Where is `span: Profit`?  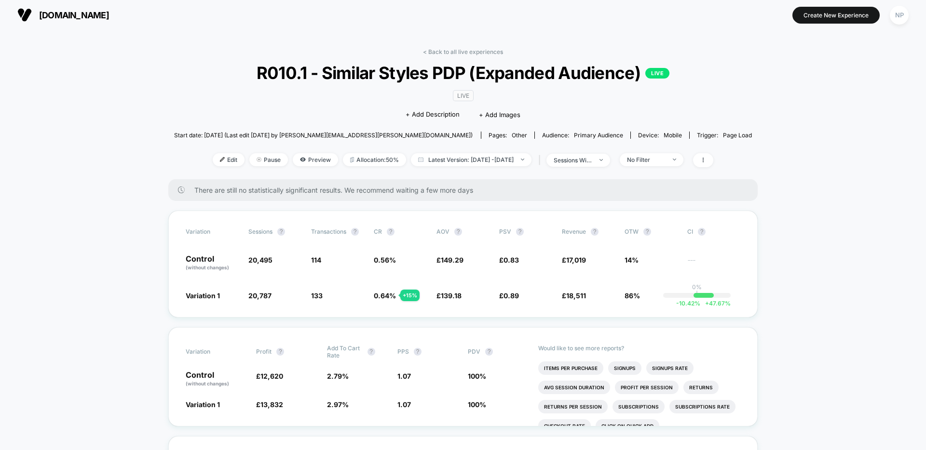
span: Profit is located at coordinates (264, 351).